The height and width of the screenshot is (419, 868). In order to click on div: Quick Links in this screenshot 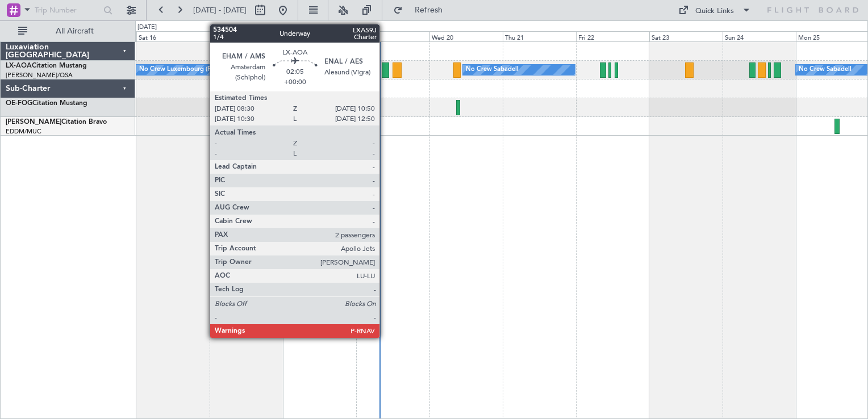, I will do `click(715, 11)`.